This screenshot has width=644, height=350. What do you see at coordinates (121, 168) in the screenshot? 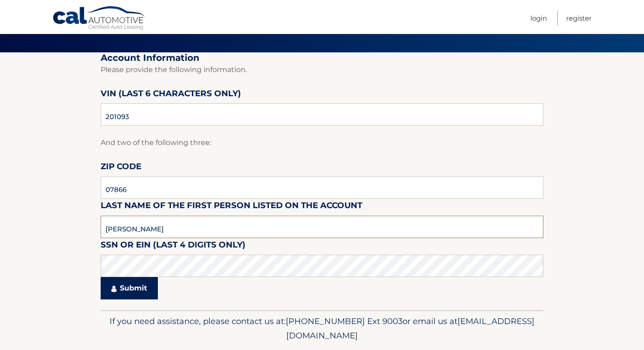
I see `label: Zip Code` at bounding box center [121, 168].